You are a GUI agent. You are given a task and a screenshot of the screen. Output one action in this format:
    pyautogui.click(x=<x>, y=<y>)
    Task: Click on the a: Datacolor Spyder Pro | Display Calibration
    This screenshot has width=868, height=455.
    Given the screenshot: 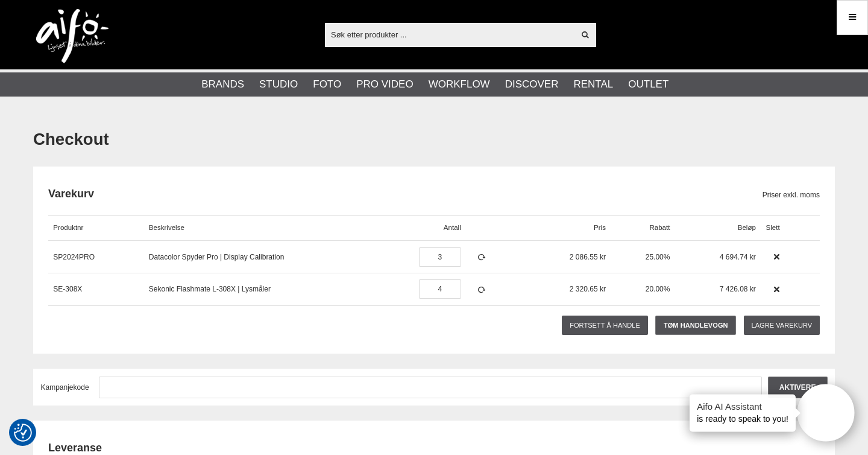 What is the action you would take?
    pyautogui.click(x=216, y=257)
    